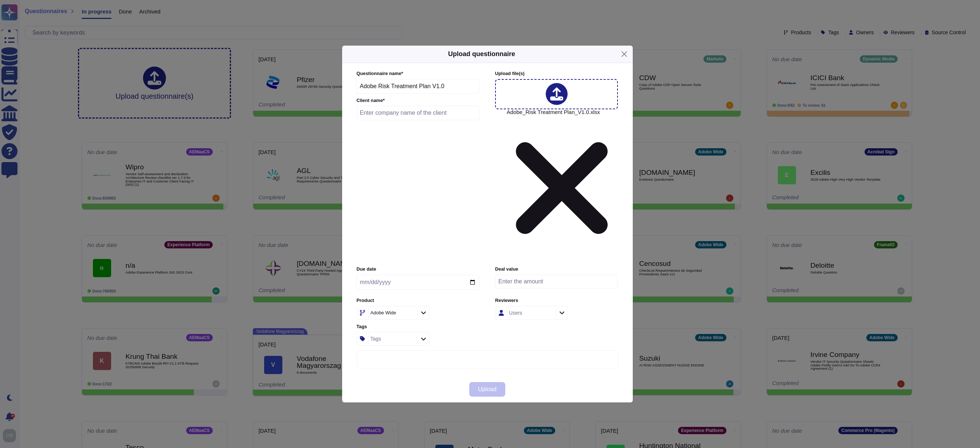 This screenshot has height=448, width=980. What do you see at coordinates (419, 86) in the screenshot?
I see `input: Enter questionnaire name` at bounding box center [419, 86].